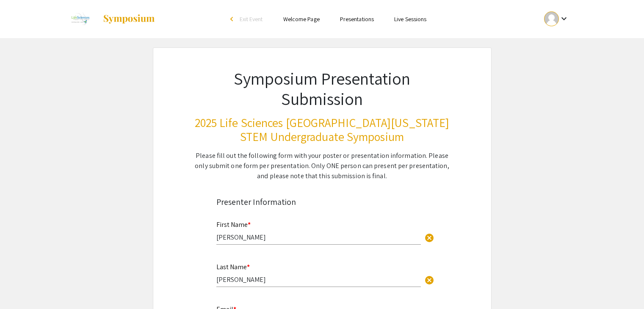 The width and height of the screenshot is (644, 309). I want to click on button: Expand account dropdown, so click(557, 19).